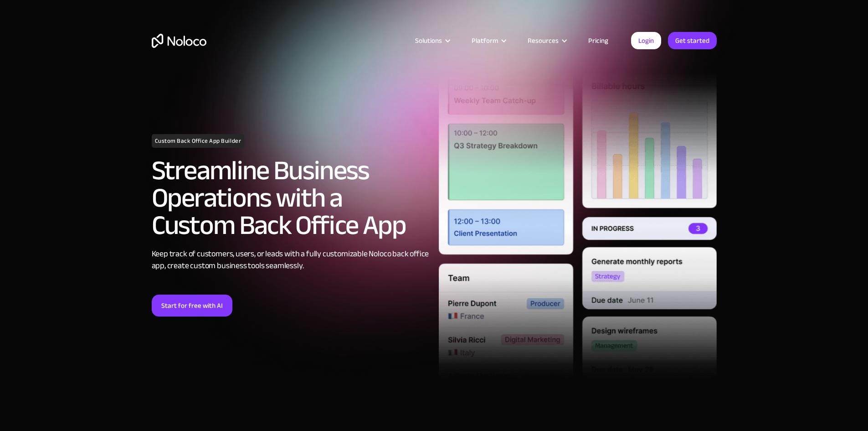  What do you see at coordinates (598, 40) in the screenshot?
I see `a: Pricing` at bounding box center [598, 40].